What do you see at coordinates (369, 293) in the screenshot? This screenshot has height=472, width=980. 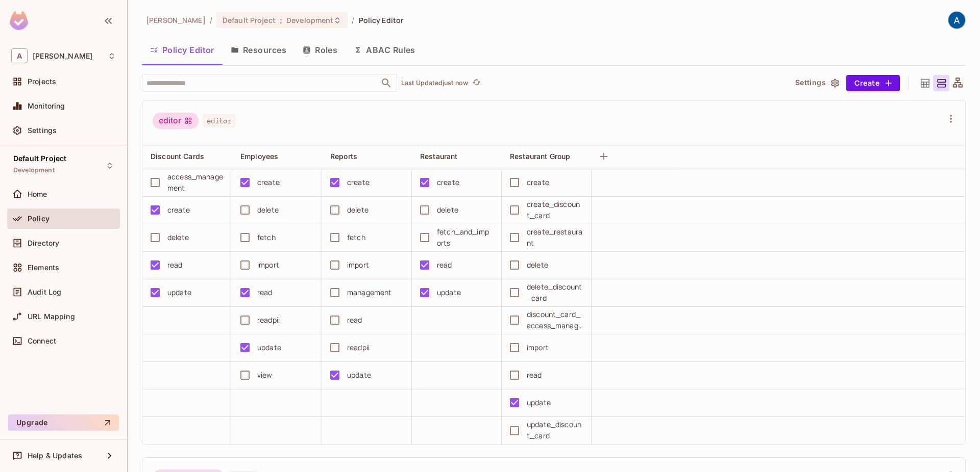 I see `div: management` at bounding box center [369, 293].